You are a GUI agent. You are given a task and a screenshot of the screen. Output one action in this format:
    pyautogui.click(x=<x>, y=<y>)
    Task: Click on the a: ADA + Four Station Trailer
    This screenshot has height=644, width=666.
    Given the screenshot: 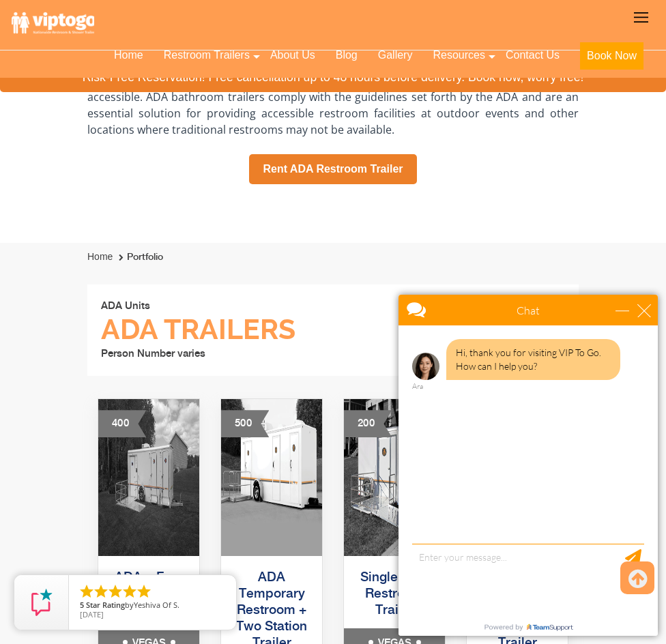 What is the action you would take?
    pyautogui.click(x=148, y=595)
    